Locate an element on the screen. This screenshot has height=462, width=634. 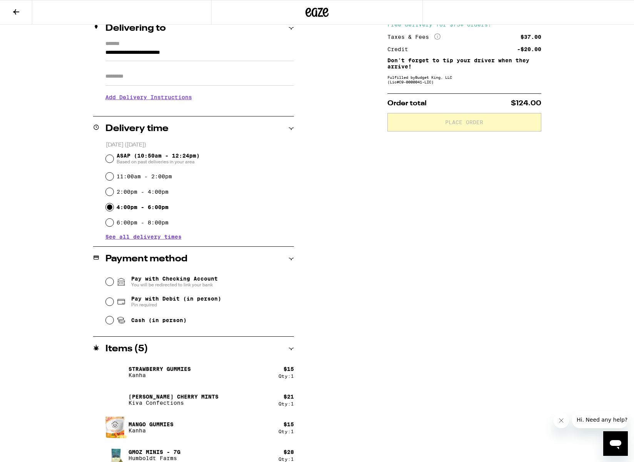
span: $124.00 is located at coordinates (526, 103).